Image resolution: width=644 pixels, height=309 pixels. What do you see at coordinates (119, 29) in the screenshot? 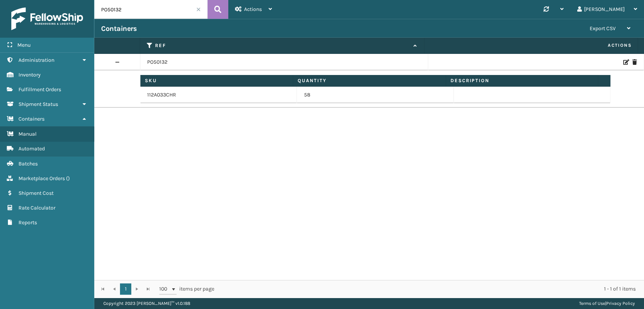
I see `h3: Containers` at bounding box center [119, 29].